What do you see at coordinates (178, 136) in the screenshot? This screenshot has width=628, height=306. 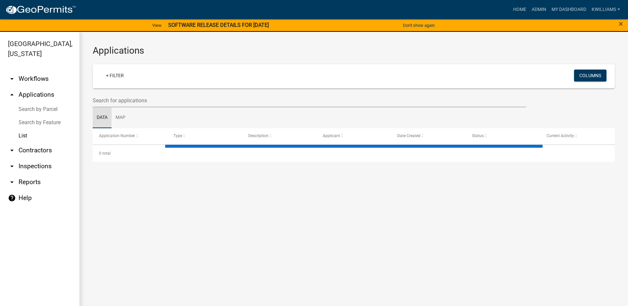 I see `span: Type` at bounding box center [178, 136].